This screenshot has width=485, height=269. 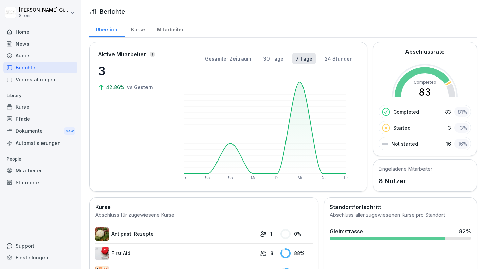 What do you see at coordinates (40, 143) in the screenshot?
I see `a: Automatisierungen` at bounding box center [40, 143].